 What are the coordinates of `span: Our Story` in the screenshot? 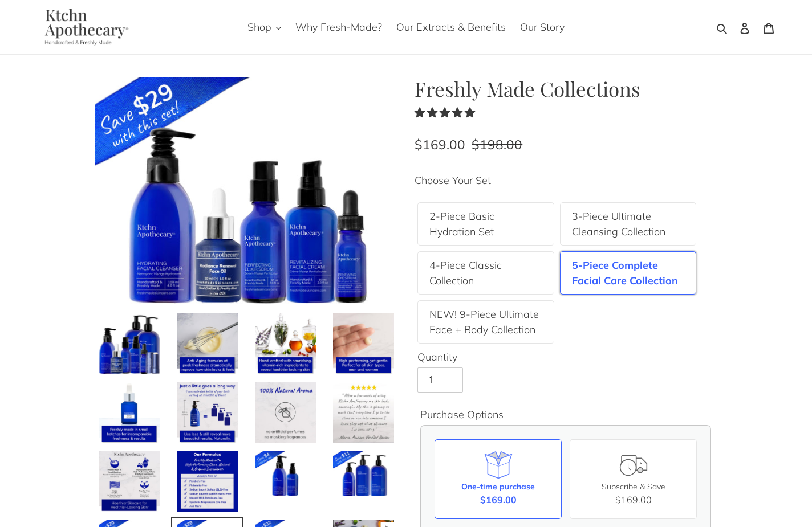 It's located at (542, 28).